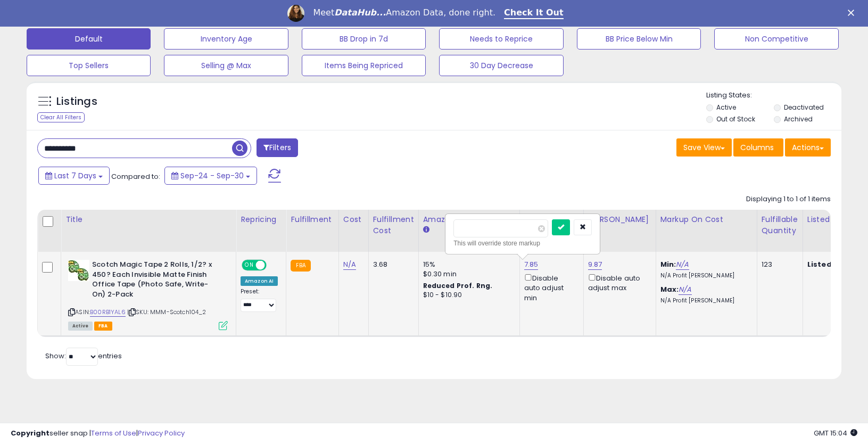 The image size is (868, 444). I want to click on div: Cost, so click(353, 220).